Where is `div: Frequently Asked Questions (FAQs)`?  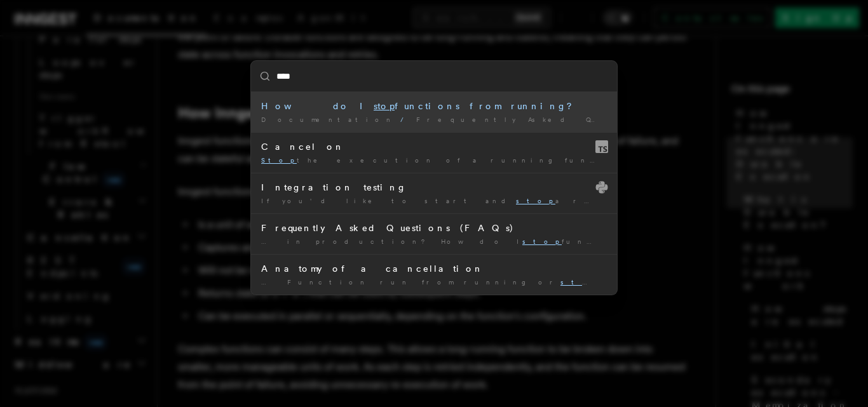 div: Frequently Asked Questions (FAQs) is located at coordinates (434, 228).